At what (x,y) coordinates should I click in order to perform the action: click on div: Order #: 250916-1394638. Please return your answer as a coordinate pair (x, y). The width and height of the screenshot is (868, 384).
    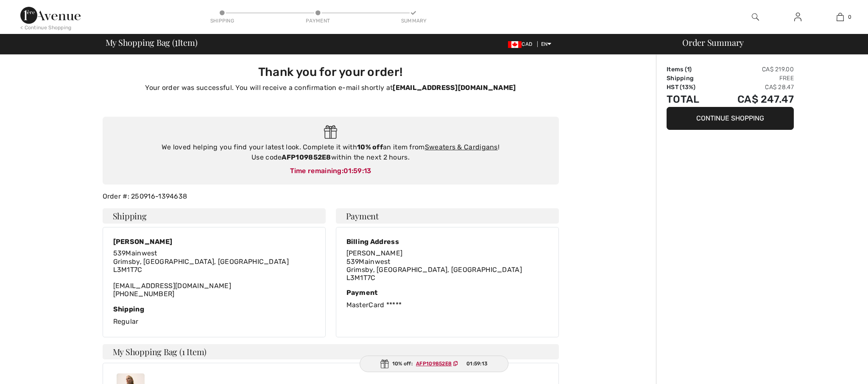
    Looking at the image, I should click on (330, 196).